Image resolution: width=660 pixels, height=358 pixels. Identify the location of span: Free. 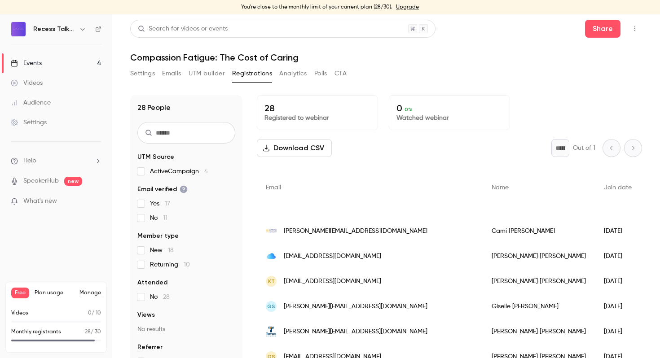
(20, 293).